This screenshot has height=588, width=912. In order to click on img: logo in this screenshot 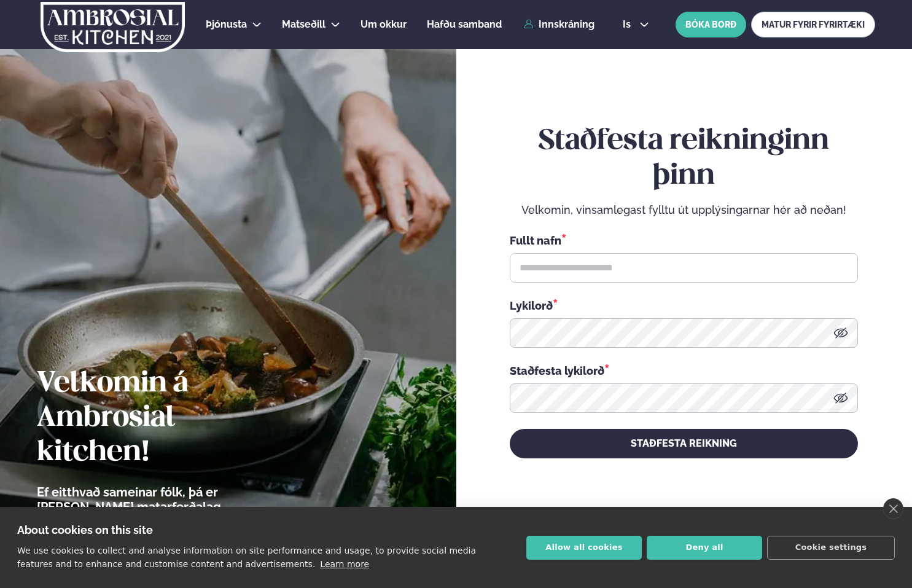, I will do `click(113, 27)`.